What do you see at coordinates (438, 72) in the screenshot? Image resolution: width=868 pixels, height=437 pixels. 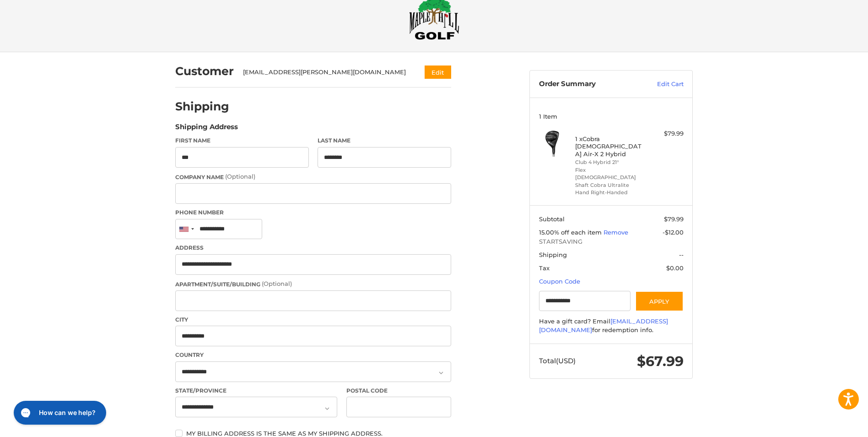 I see `button: Edit` at bounding box center [438, 72].